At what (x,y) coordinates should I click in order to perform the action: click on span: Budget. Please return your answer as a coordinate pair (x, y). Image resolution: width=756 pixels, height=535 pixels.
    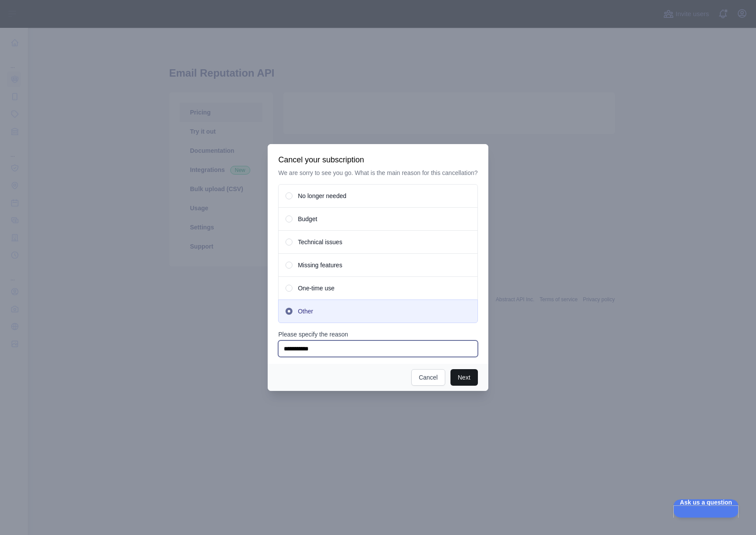
    Looking at the image, I should click on (307, 219).